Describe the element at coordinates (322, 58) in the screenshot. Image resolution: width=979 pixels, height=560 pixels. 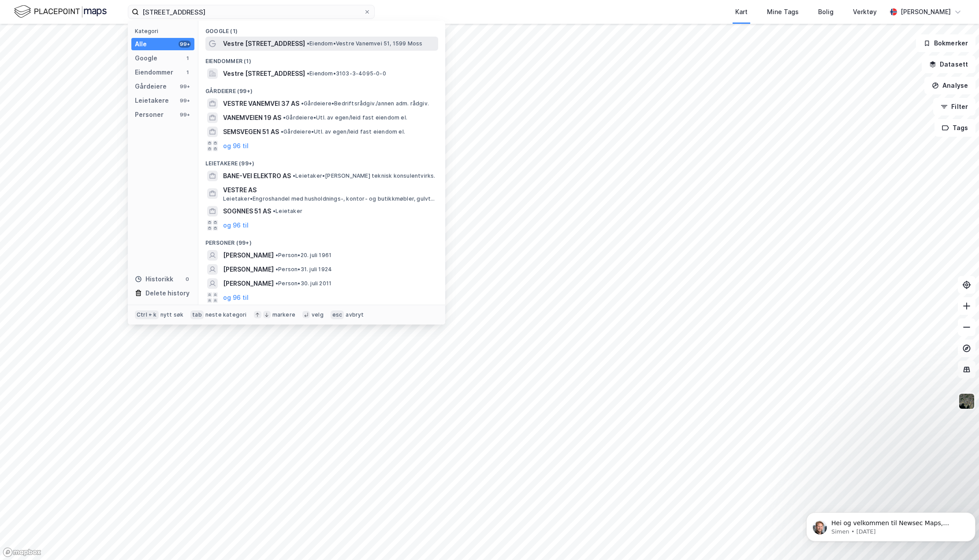
I see `div: Eiendommer (1)` at that location.